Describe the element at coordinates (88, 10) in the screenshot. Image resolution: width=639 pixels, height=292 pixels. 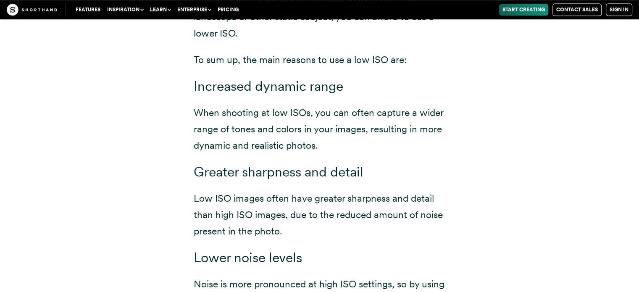
I see `a: Features` at that location.